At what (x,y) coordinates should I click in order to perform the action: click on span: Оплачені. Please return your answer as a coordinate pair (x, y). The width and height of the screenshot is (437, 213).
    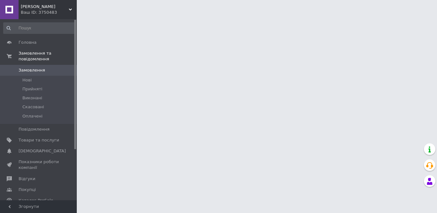
    Looking at the image, I should click on (32, 116).